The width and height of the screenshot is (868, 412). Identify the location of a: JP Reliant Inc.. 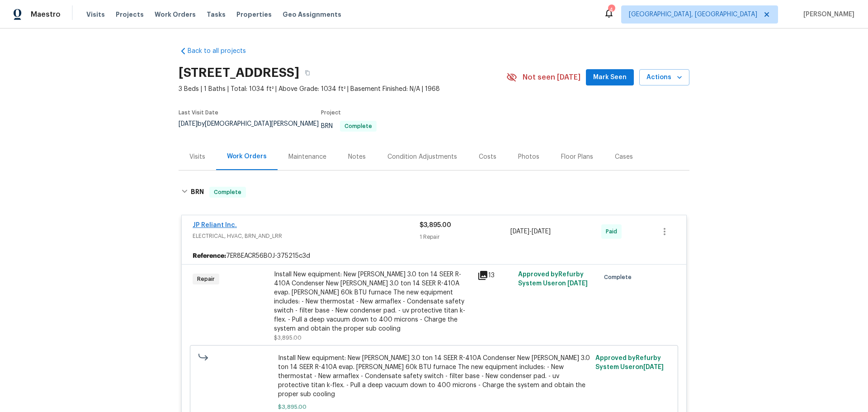
(215, 225).